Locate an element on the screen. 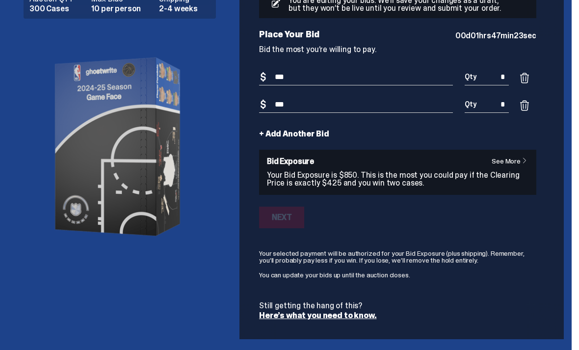  dd: 2-4 weeks is located at coordinates (185, 9).